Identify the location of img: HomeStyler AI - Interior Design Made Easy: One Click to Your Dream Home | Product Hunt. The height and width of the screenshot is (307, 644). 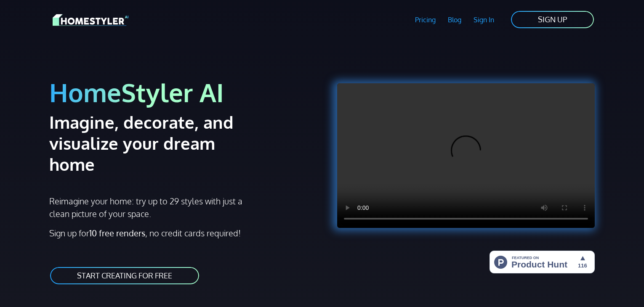
(542, 262).